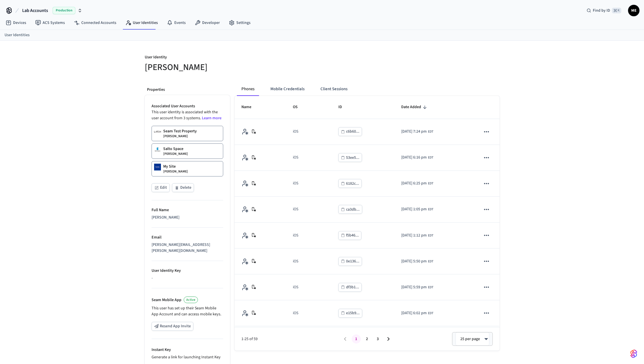  Describe the element at coordinates (378, 338) in the screenshot. I see `button: Go to page 3` at that location.